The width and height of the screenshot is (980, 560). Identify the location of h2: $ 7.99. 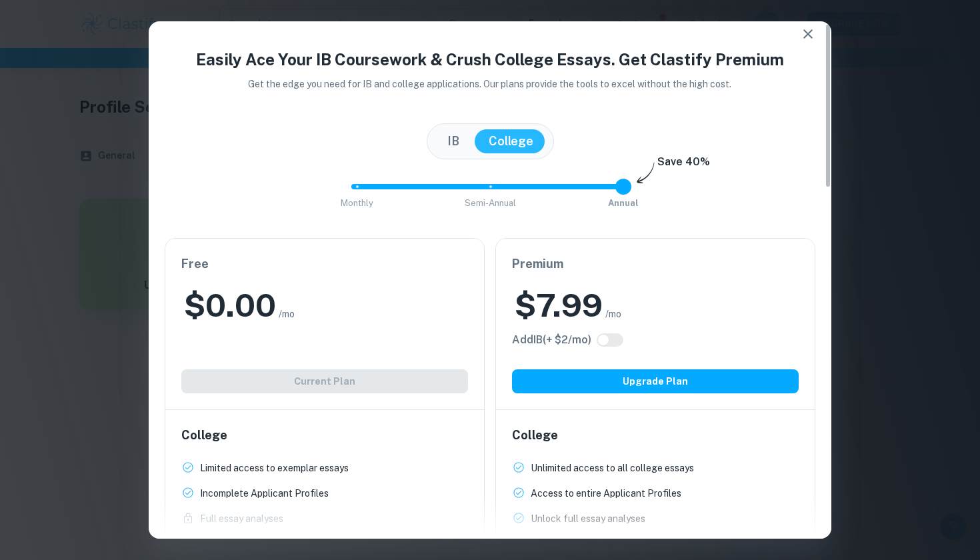
(559, 305).